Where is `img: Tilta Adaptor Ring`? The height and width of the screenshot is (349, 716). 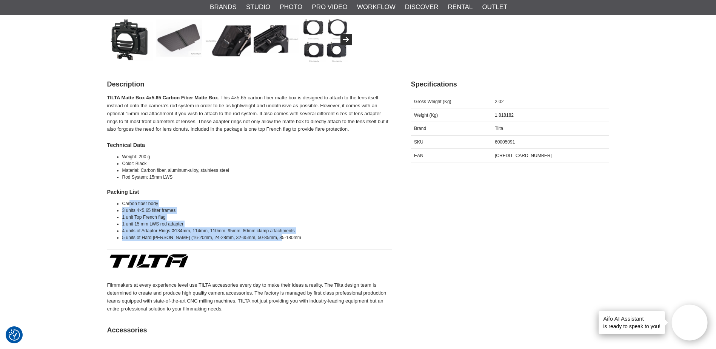 img: Tilta Adaptor Ring is located at coordinates (325, 40).